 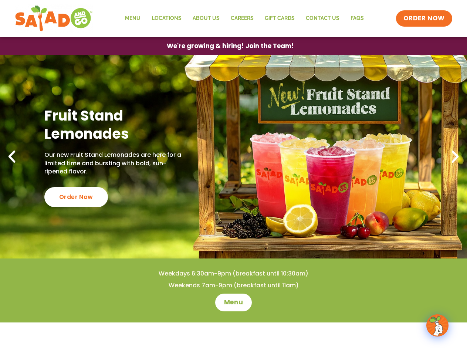 What do you see at coordinates (54, 19) in the screenshot?
I see `img: new-SAG-logo-768×292` at bounding box center [54, 19].